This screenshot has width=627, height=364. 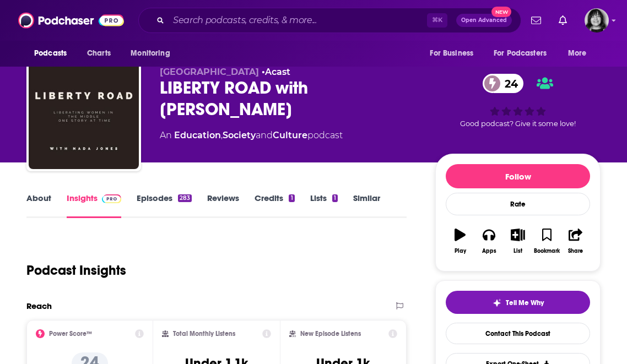 What do you see at coordinates (525, 303) in the screenshot?
I see `span: Tell Me Why` at bounding box center [525, 303].